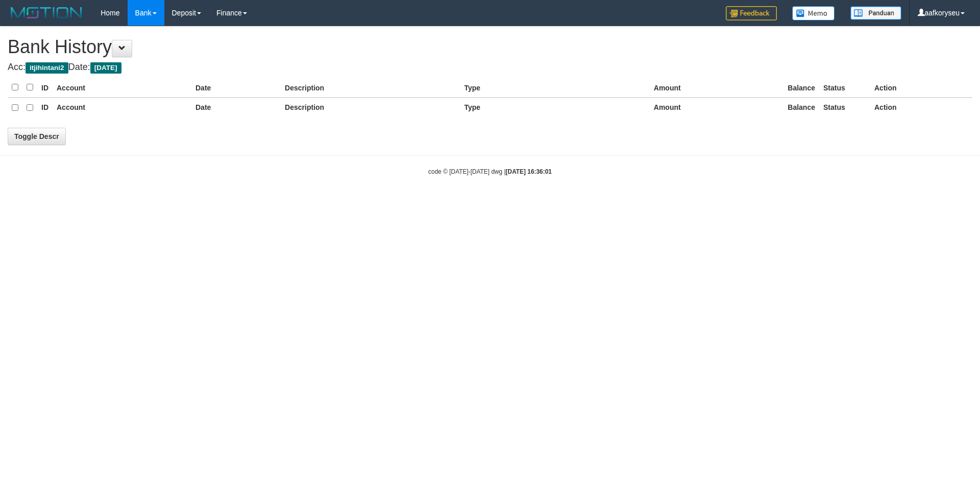 The height and width of the screenshot is (490, 980). What do you see at coordinates (490, 68) in the screenshot?
I see `h4: Acc: Date:` at bounding box center [490, 68].